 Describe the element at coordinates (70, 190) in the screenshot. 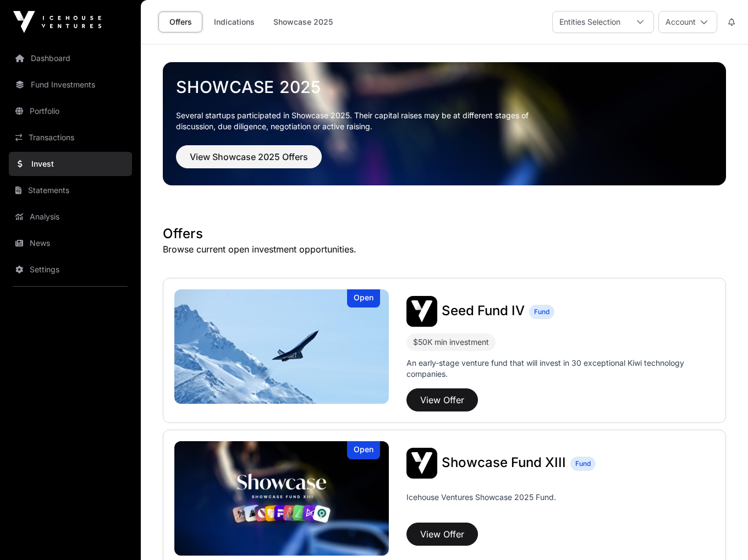

I see `a: Statements` at that location.